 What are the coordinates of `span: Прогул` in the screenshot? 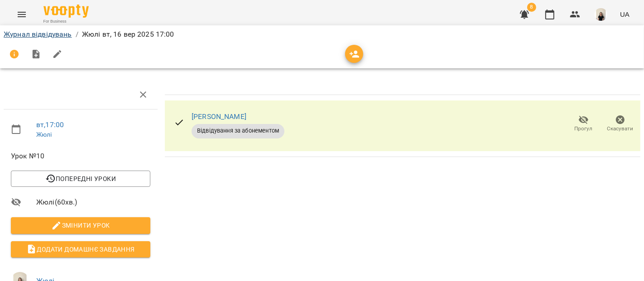 It's located at (584, 128).